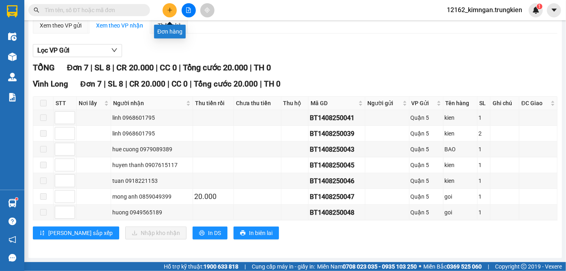 This screenshot has width=566, height=271. Describe the element at coordinates (210, 233) in the screenshot. I see `button: printerIn DS` at that location.